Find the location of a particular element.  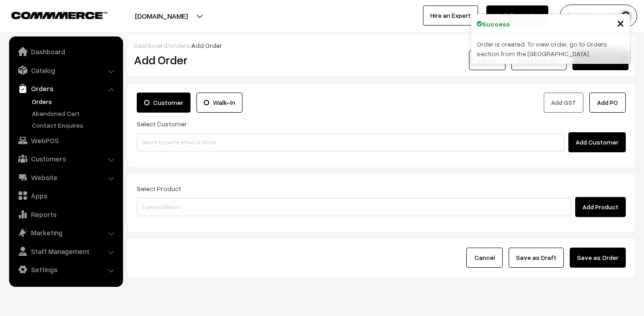

input: Search by name, email, or phone is located at coordinates (350, 142).